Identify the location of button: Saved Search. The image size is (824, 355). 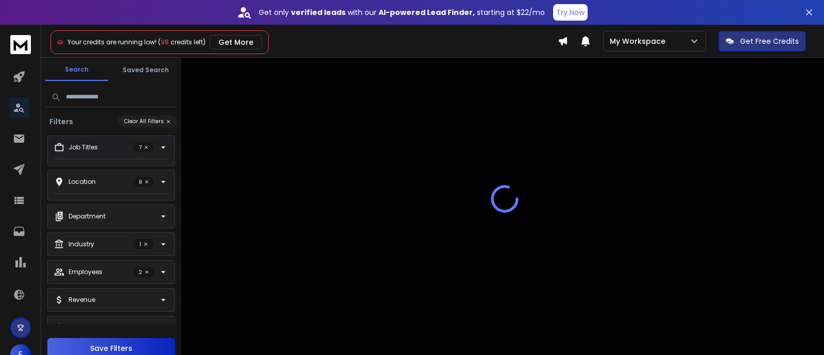
(146, 70).